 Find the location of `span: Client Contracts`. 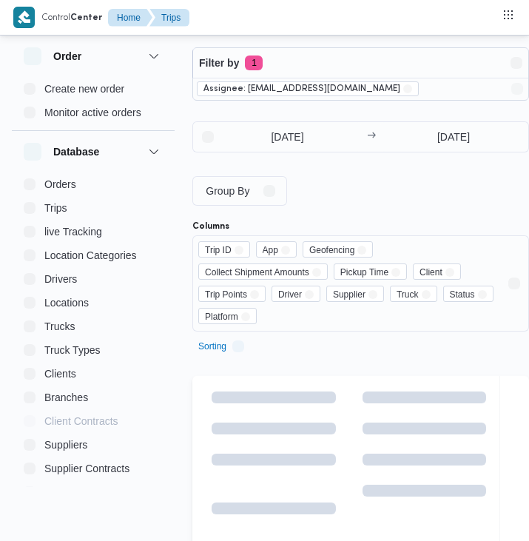

span: Client Contracts is located at coordinates (81, 421).